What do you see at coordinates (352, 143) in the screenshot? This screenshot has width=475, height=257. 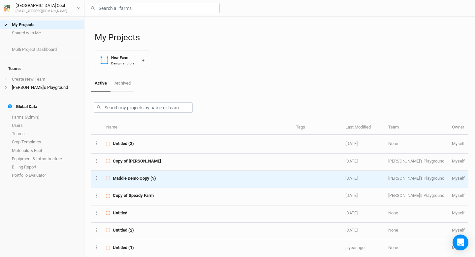 I see `span: Sep 5, 2025 1:55 PM` at bounding box center [352, 143].